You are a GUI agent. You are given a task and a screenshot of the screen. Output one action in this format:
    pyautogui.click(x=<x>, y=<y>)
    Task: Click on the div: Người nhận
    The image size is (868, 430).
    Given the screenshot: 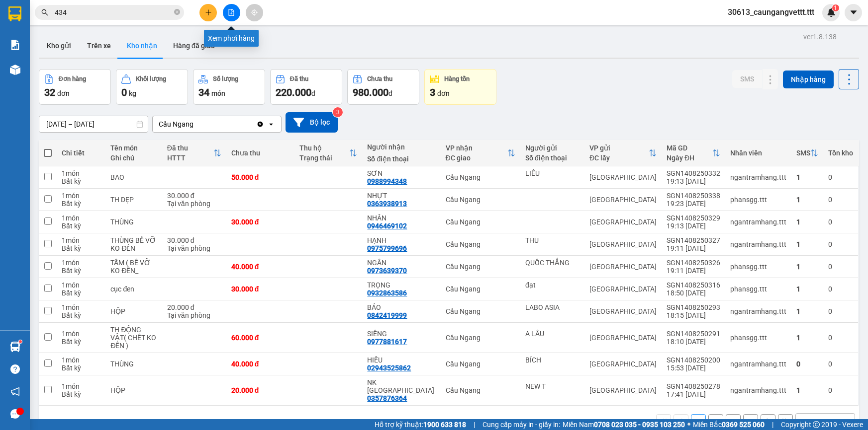 What is the action you would take?
    pyautogui.click(x=401, y=147)
    